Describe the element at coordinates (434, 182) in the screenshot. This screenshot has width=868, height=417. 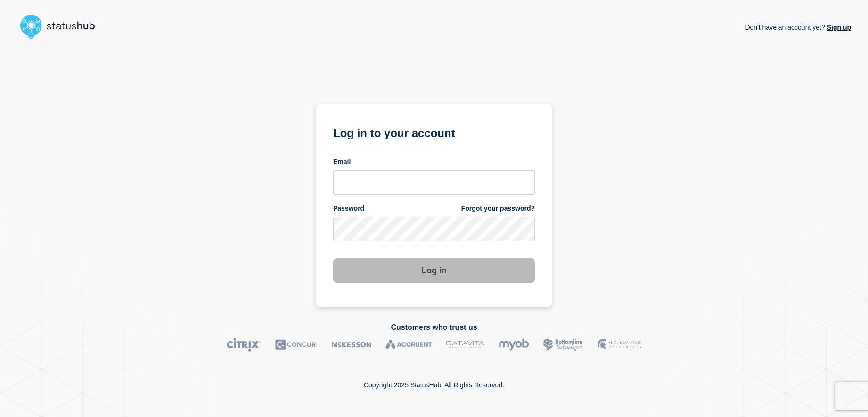
I see `input: email input` at that location.